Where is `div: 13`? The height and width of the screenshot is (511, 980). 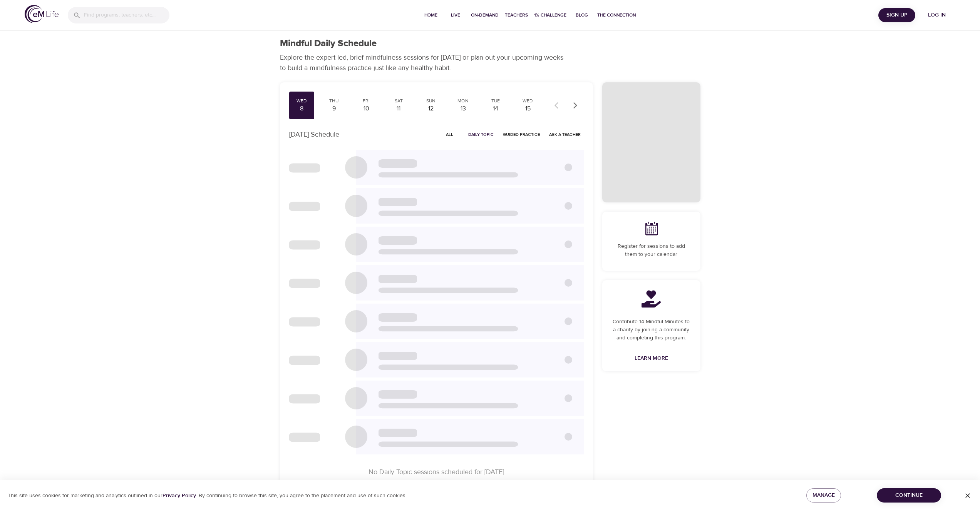
div: 13 is located at coordinates (463, 109).